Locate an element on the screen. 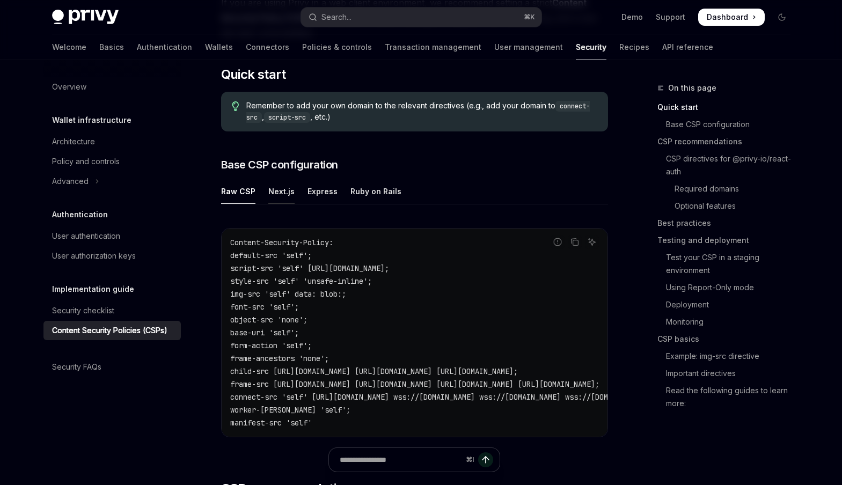 This screenshot has height=485, width=842. a: Recipes is located at coordinates (635, 47).